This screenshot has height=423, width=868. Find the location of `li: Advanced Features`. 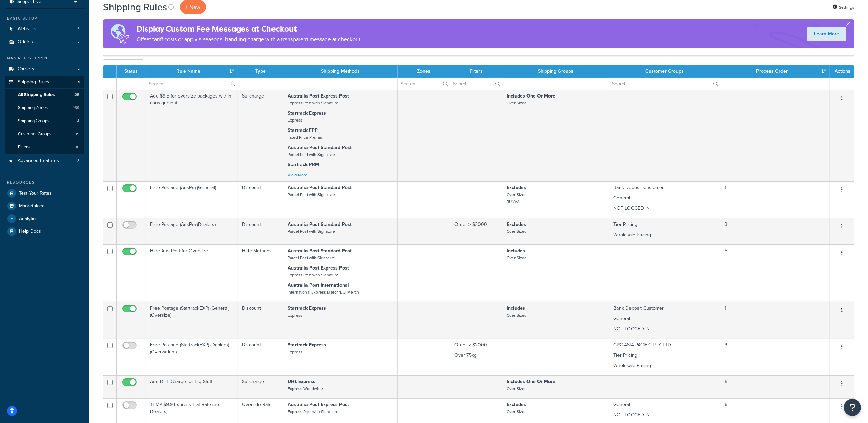

li: Advanced Features is located at coordinates (44, 161).